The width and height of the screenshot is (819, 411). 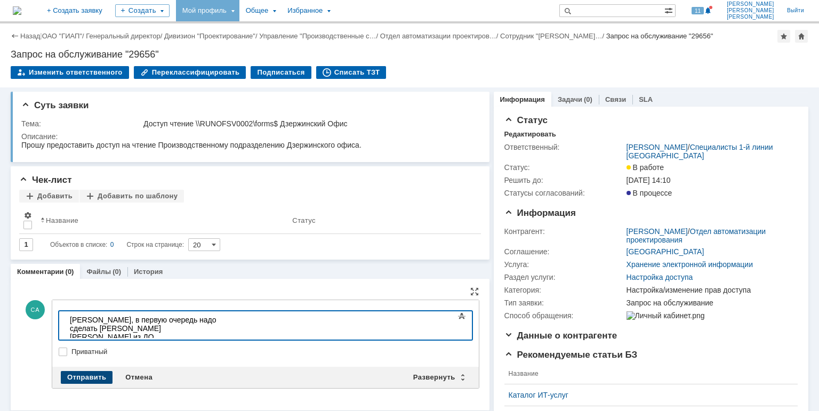 I want to click on a: Отдел автоматизации проектирования, so click(x=696, y=236).